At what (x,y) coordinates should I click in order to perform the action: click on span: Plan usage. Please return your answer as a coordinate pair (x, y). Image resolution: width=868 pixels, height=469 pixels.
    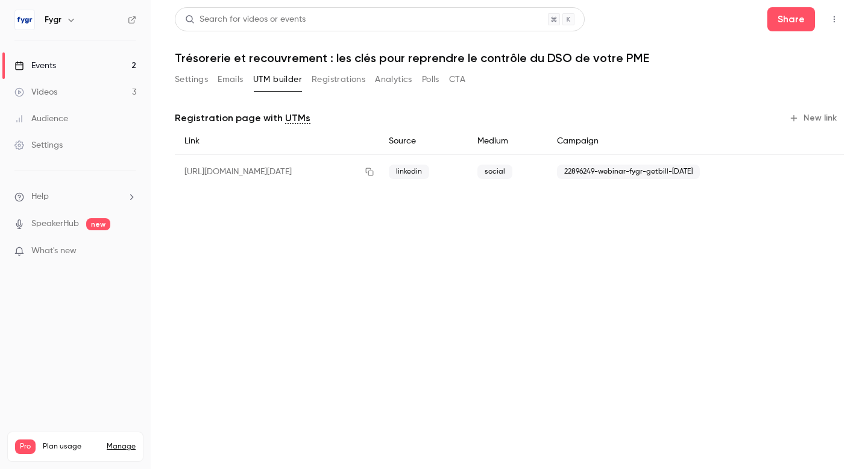
    Looking at the image, I should click on (71, 447).